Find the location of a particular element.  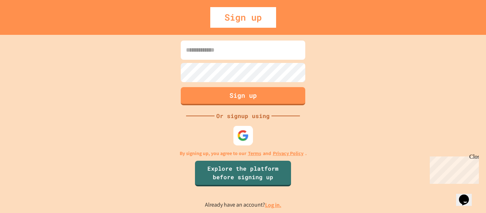

img: google-icon.svg is located at coordinates (243, 135).